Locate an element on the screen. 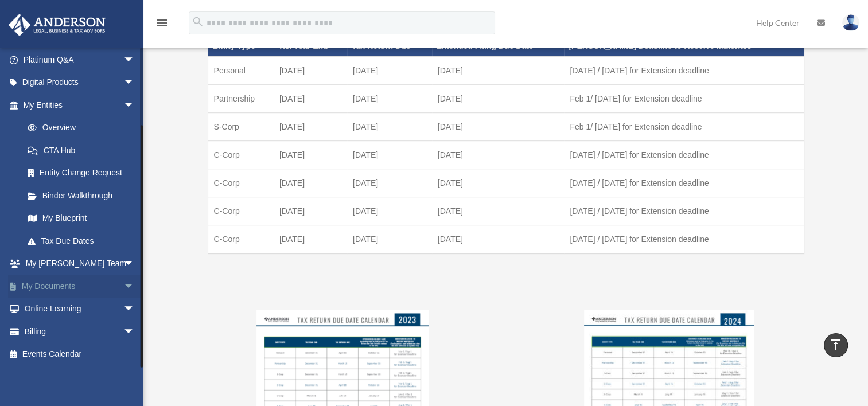 This screenshot has width=868, height=406. a: My Blueprint is located at coordinates (83, 219).